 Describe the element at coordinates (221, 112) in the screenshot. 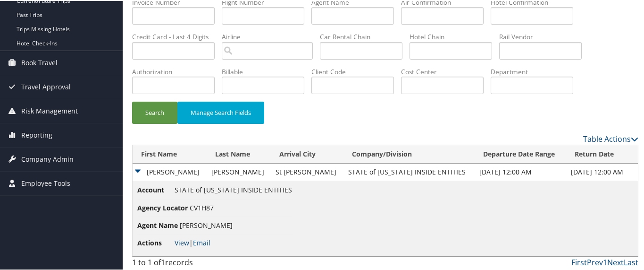

I see `button: Manage Search Fields` at that location.